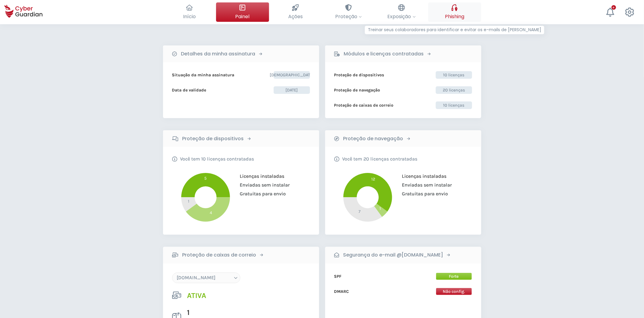  Describe the element at coordinates (348, 17) in the screenshot. I see `span: Proteção` at that location.